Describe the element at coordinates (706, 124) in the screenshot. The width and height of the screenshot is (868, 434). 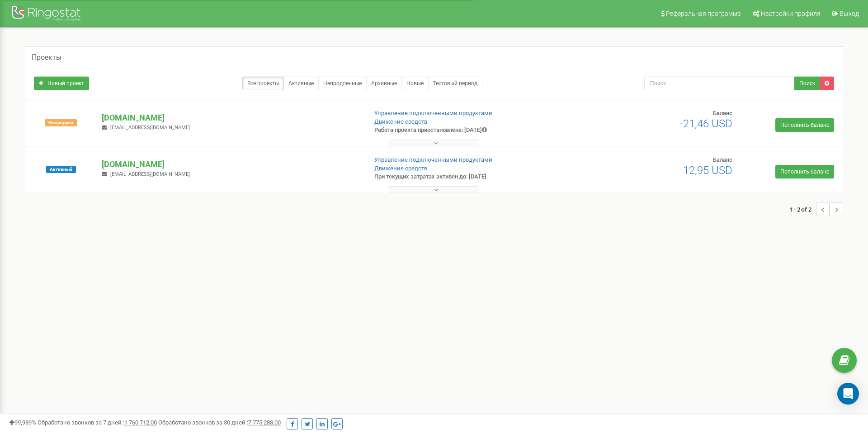
I see `span: -21,46 USD` at that location.